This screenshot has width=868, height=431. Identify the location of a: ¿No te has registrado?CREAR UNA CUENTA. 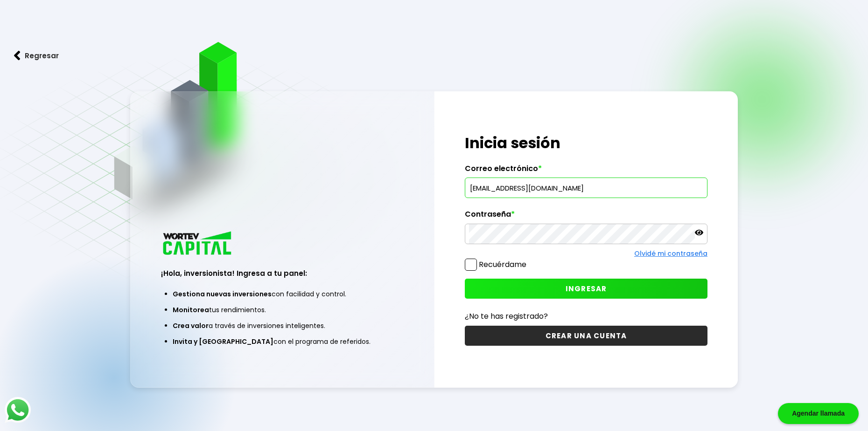
(586, 328).